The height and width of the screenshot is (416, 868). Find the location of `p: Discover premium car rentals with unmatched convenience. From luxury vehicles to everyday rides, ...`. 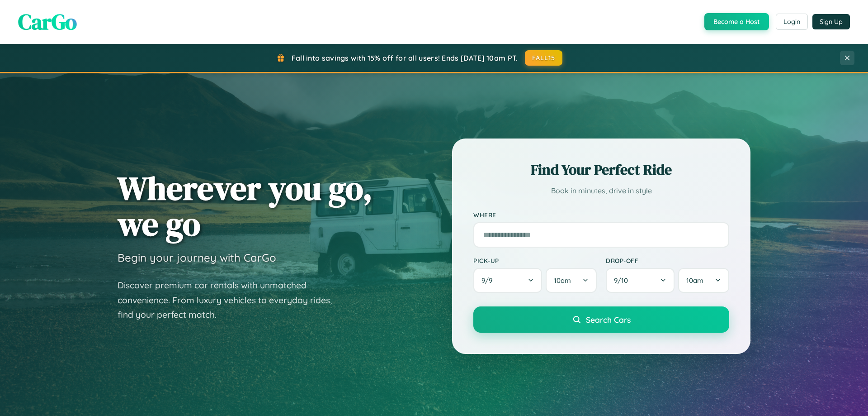

p: Discover premium car rentals with unmatched convenience. From luxury vehicles to everyday rides, ... is located at coordinates (230, 300).